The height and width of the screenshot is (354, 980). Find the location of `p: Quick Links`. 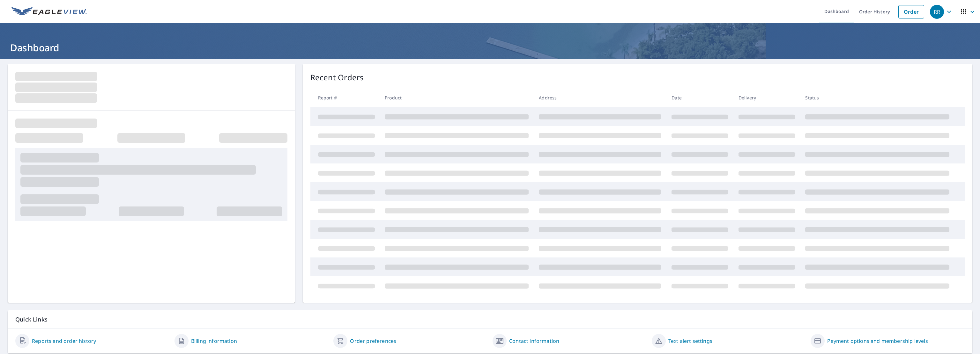

p: Quick Links is located at coordinates (490, 319).